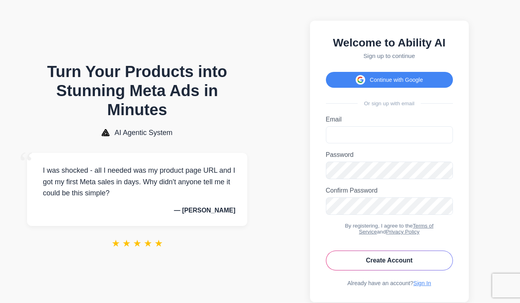 The height and width of the screenshot is (303, 520). What do you see at coordinates (403, 231) in the screenshot?
I see `a: Privacy Policy` at bounding box center [403, 231].